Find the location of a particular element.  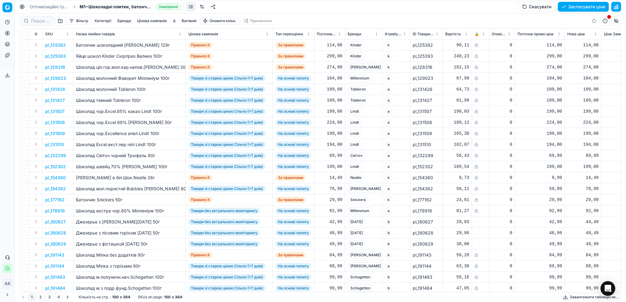

p: pl_125393 is located at coordinates (55, 56).